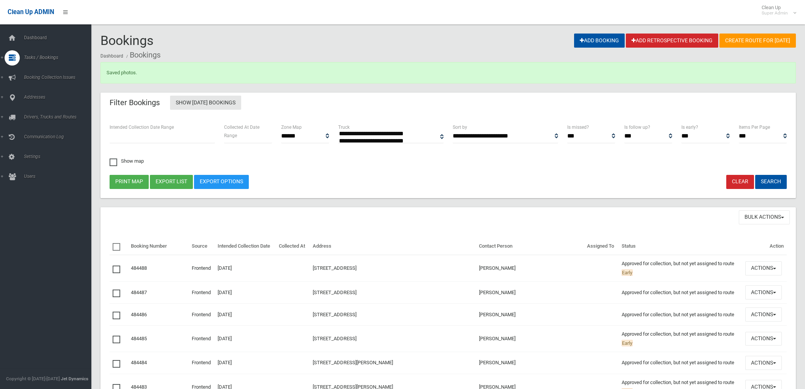  What do you see at coordinates (599, 40) in the screenshot?
I see `a: Add Booking` at bounding box center [599, 40].